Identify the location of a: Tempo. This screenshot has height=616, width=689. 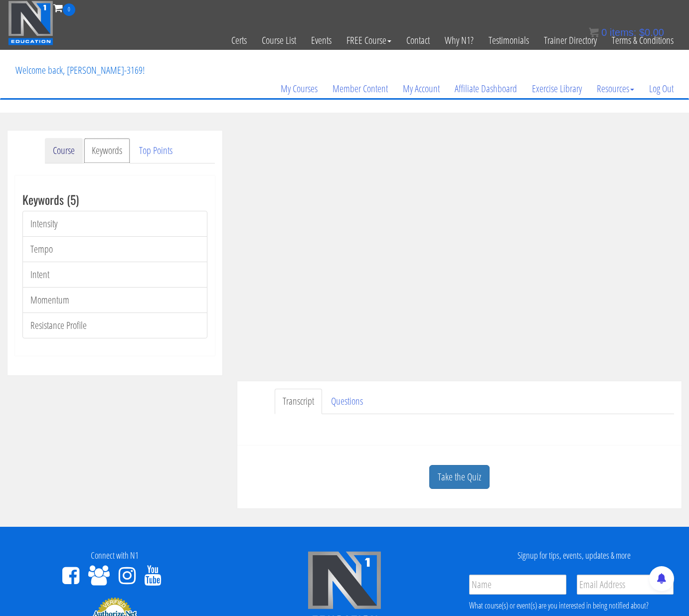
(115, 250).